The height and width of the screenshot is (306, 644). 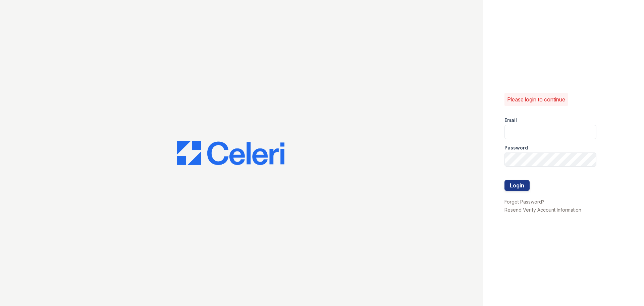 What do you see at coordinates (542, 209) in the screenshot?
I see `a: Resend Verify Account Information` at bounding box center [542, 209].